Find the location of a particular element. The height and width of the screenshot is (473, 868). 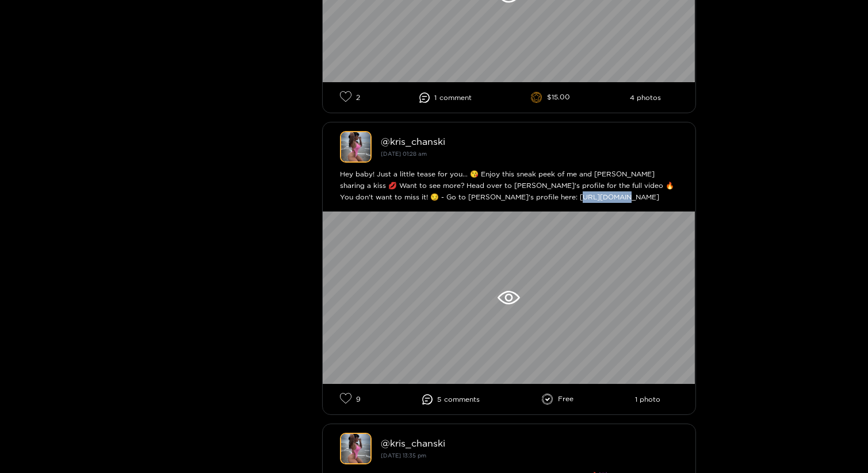

li: 5 is located at coordinates (451, 400).